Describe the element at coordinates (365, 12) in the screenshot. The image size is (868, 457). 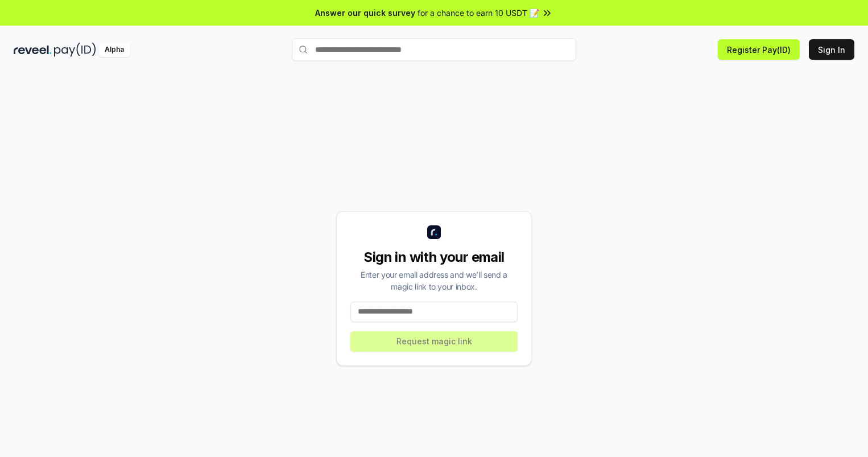
I see `span: Answer our quick survey` at that location.